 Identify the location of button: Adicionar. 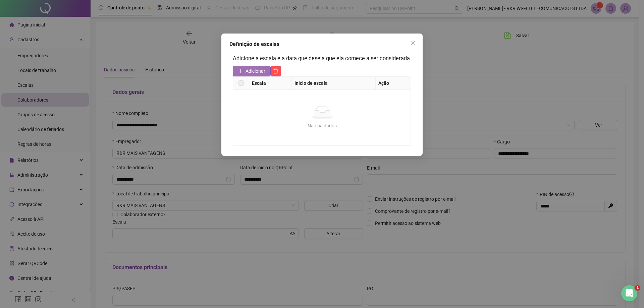
(251, 71).